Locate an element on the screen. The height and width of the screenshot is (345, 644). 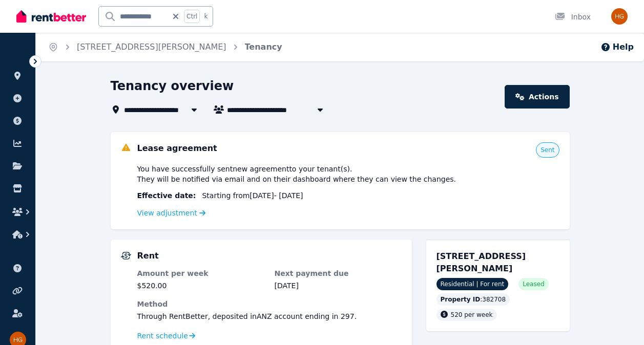
a: Rent schedule is located at coordinates (167, 336).